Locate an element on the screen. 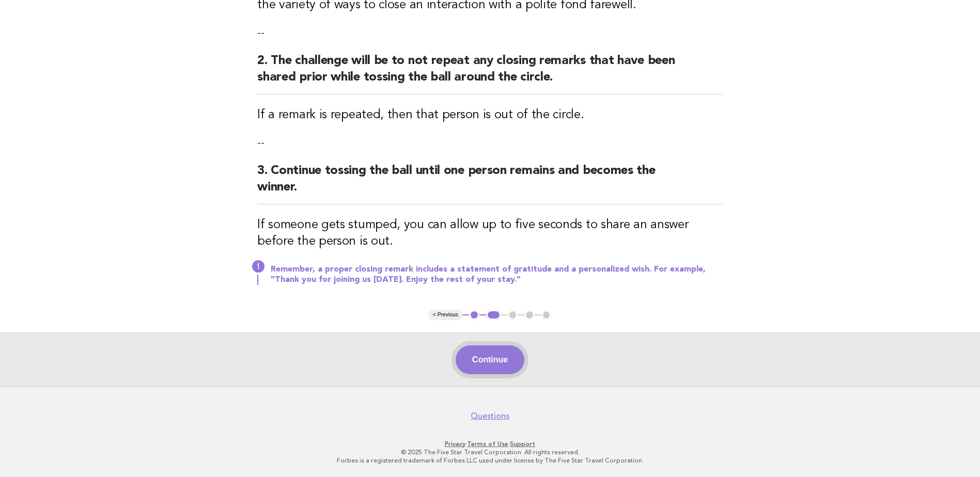 This screenshot has height=477, width=980. h3: If a remark is repeated, then that person is out of the circle. is located at coordinates (490, 115).